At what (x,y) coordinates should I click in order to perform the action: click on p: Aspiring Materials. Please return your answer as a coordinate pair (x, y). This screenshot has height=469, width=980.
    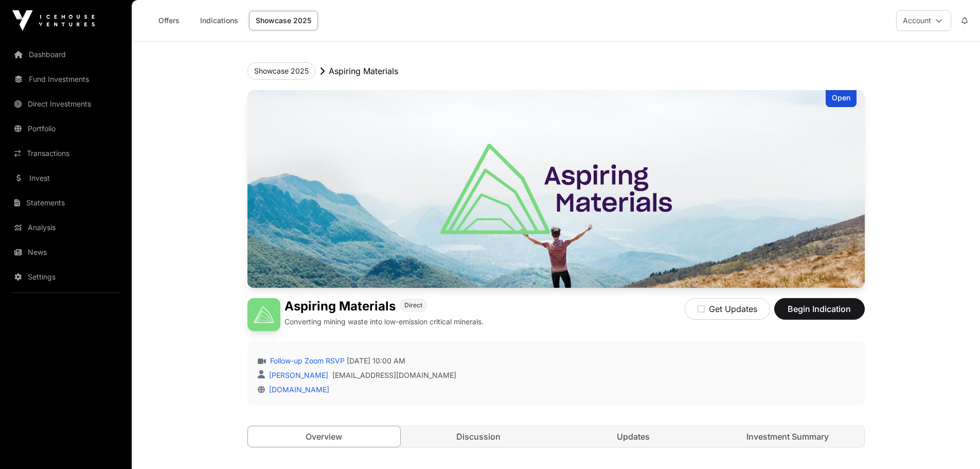
    Looking at the image, I should click on (363, 71).